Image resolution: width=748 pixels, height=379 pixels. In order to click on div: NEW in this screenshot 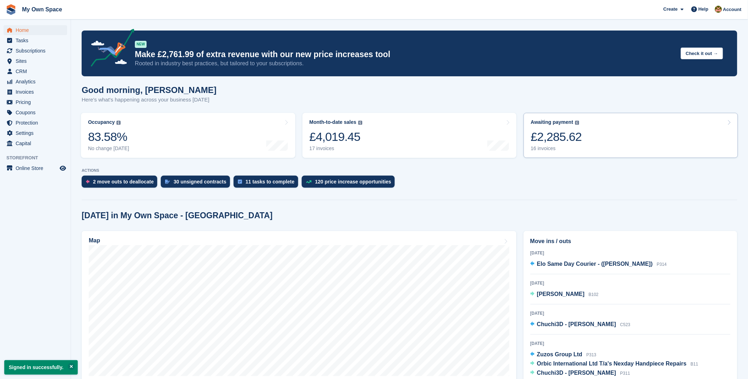, I will do `click(141, 44)`.